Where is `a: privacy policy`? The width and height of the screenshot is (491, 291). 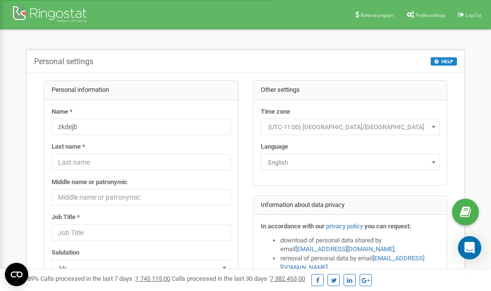
a: privacy policy is located at coordinates (344, 226).